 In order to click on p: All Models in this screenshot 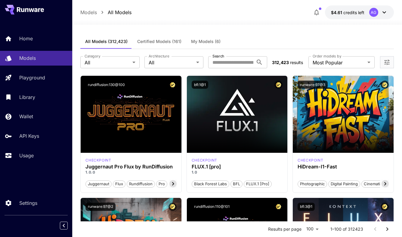, I will do `click(119, 12)`.